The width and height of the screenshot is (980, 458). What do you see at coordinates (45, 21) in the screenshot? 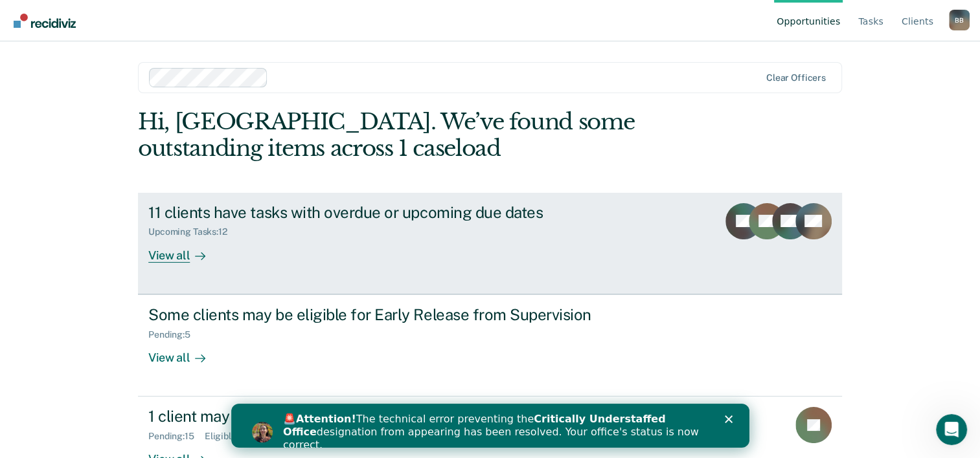
I see `img: Recidiviz` at bounding box center [45, 21].